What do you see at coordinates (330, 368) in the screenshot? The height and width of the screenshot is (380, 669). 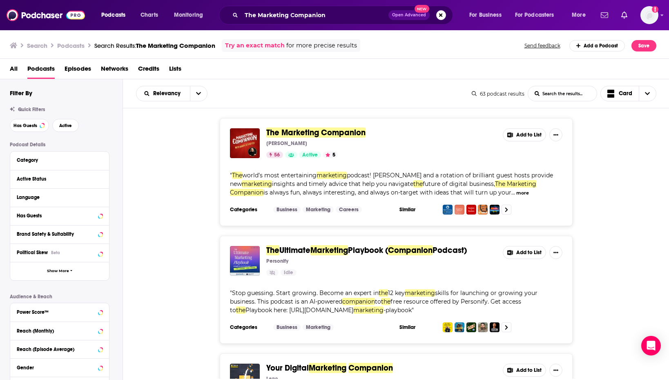 I see `a: Your DigitalMarketingCompanion` at bounding box center [330, 368].